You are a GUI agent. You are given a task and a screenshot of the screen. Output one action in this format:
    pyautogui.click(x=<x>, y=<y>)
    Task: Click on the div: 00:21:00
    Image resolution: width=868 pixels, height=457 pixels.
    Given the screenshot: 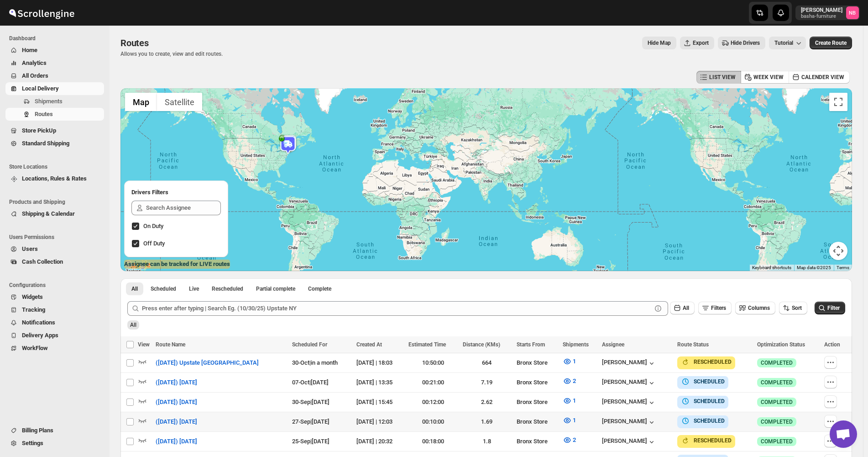 What is the action you would take?
    pyautogui.click(x=433, y=382)
    